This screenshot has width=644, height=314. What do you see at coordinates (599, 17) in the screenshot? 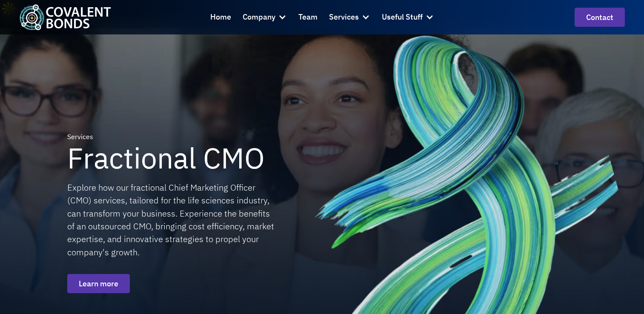
I see `a: contact` at bounding box center [599, 17].